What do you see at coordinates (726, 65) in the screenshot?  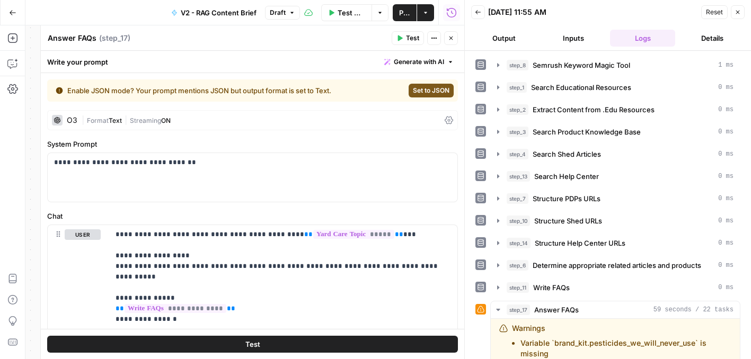 I see `span: 1 ms` at bounding box center [726, 65].